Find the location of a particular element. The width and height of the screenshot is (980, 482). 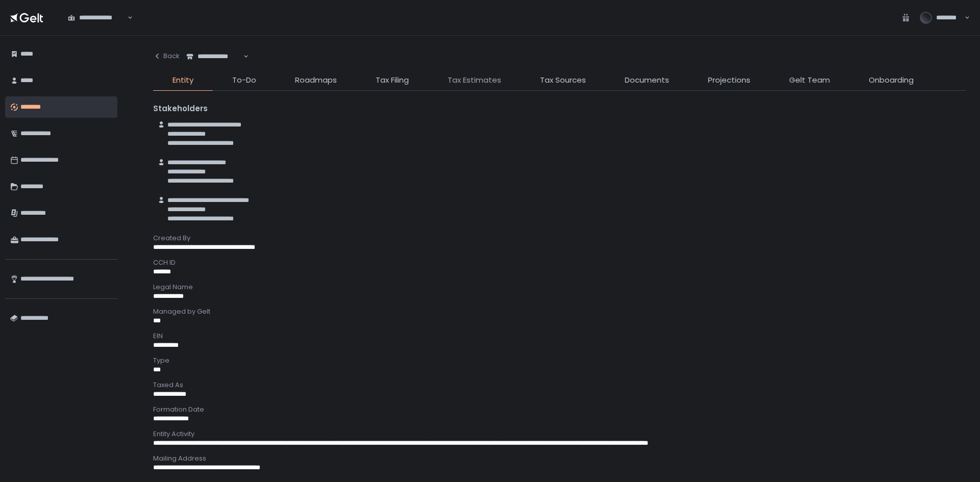

div: Entity Activity is located at coordinates (559, 434).